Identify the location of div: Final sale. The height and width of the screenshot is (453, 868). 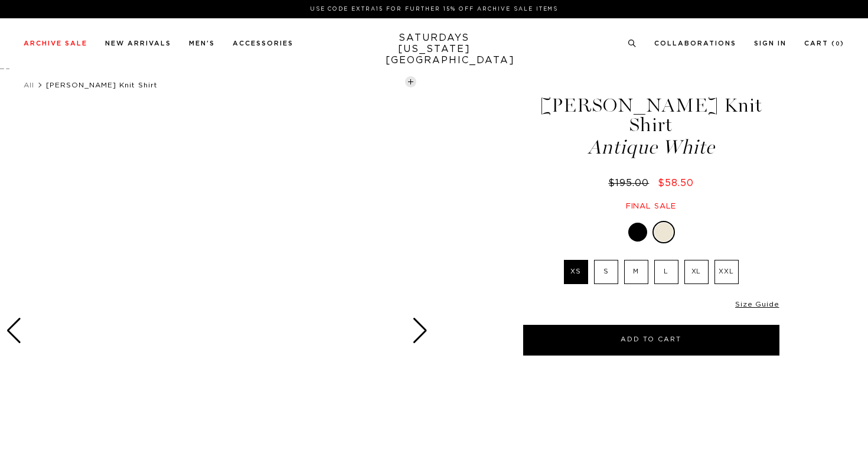
(651, 206).